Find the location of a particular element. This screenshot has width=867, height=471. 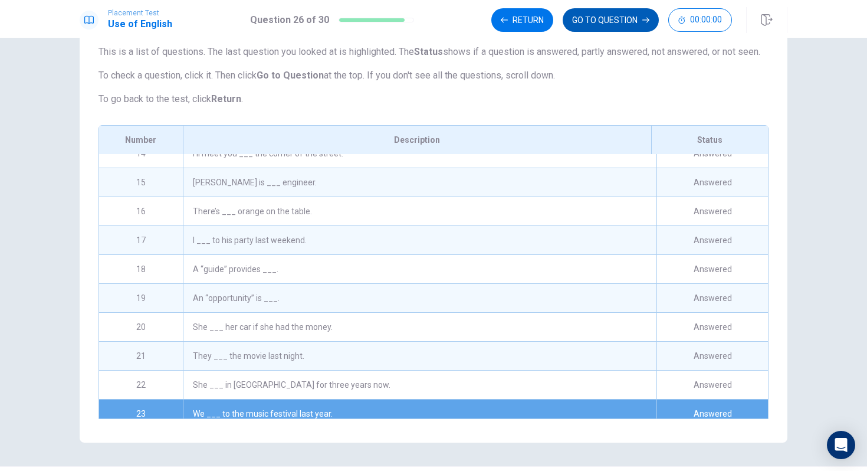

div: I ___ to his party last weekend. is located at coordinates (419, 240).